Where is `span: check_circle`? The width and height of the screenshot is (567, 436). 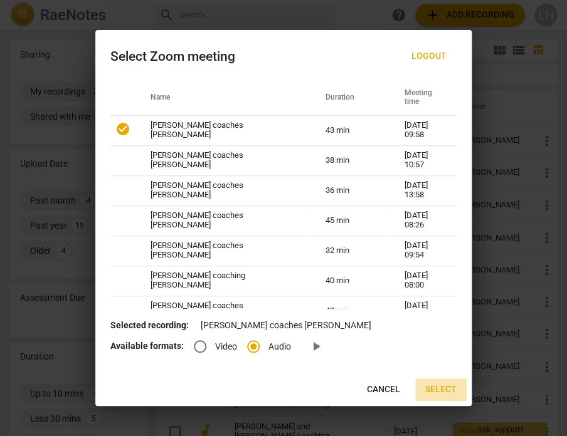 span: check_circle is located at coordinates (123, 129).